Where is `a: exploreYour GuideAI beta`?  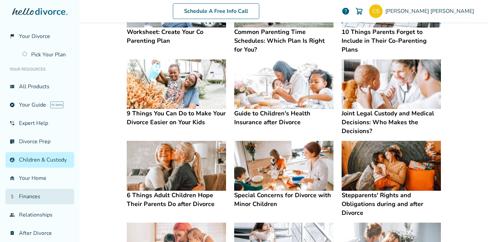 a: exploreYour GuideAI beta is located at coordinates (40, 105).